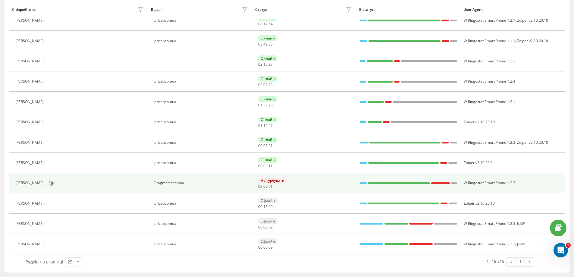  I want to click on div: Не турбувати, so click(273, 180).